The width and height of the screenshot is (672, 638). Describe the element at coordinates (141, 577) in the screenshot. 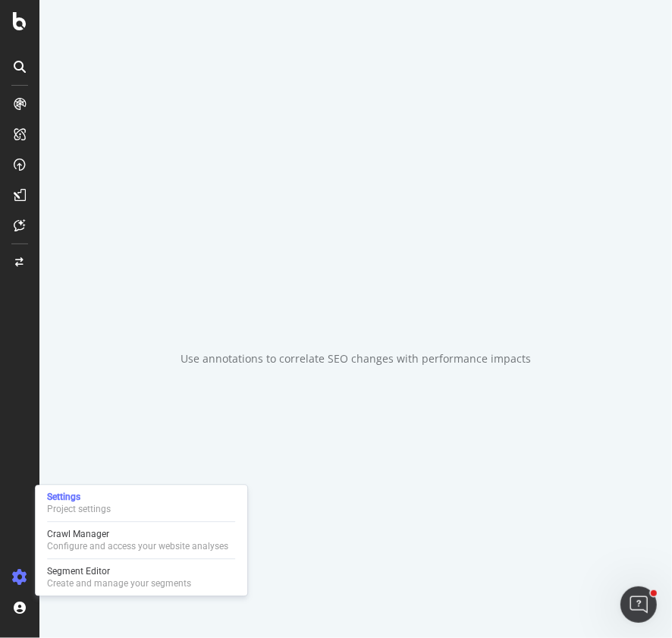

I see `a: Segment EditorCreate and manage your segments` at that location.